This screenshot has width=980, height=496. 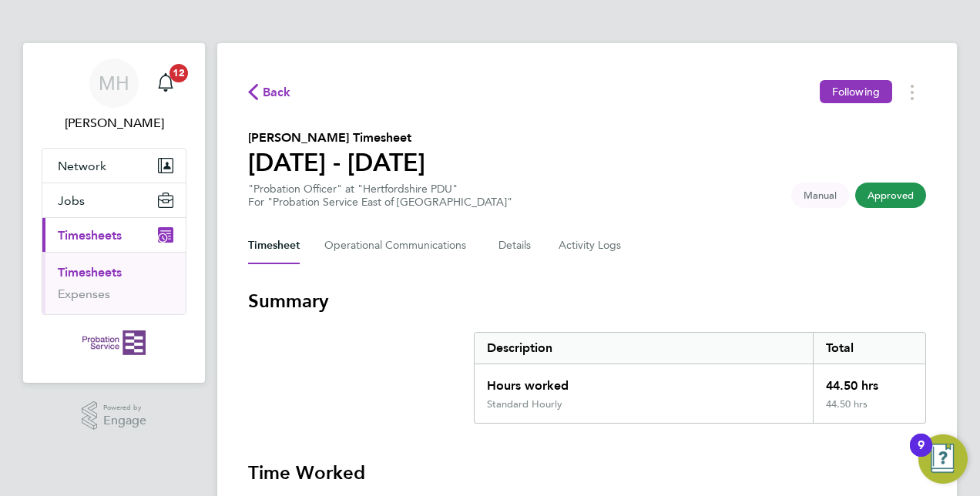 What do you see at coordinates (525, 405) in the screenshot?
I see `div: Standard Hourly` at bounding box center [525, 405].